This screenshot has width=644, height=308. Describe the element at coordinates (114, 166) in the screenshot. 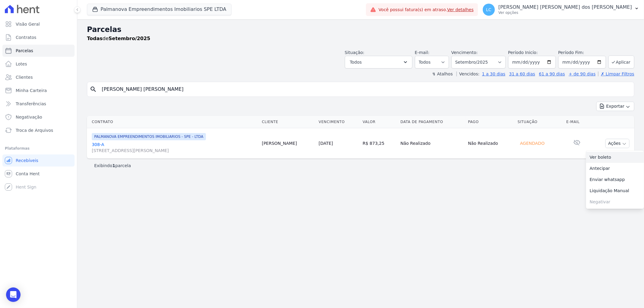

I see `b: 1` at that location.